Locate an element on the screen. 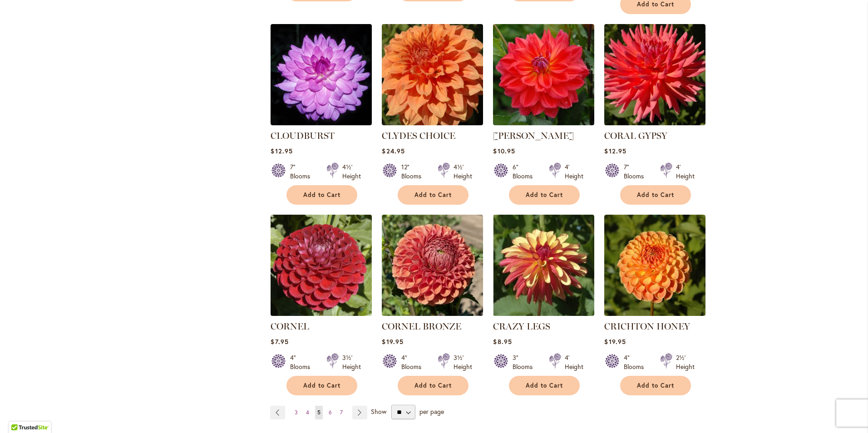  div: 6" Blooms is located at coordinates (526, 172).